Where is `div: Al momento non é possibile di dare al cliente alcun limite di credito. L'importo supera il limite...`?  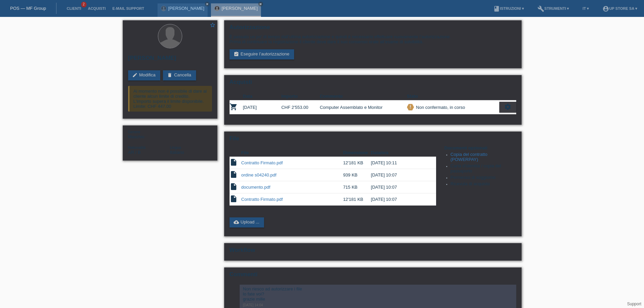
div: Al momento non é possibile di dare al cliente alcun limite di credito. L'importo supera il limite... is located at coordinates (170, 99).